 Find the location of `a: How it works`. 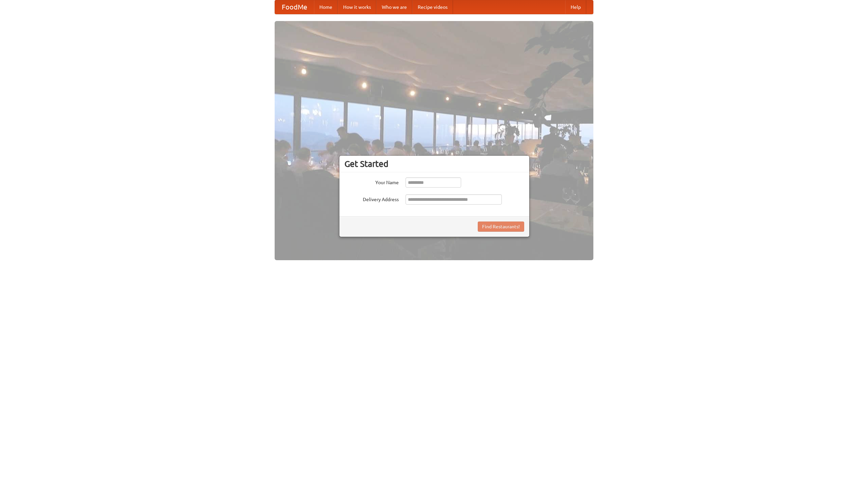

a: How it works is located at coordinates (357, 7).